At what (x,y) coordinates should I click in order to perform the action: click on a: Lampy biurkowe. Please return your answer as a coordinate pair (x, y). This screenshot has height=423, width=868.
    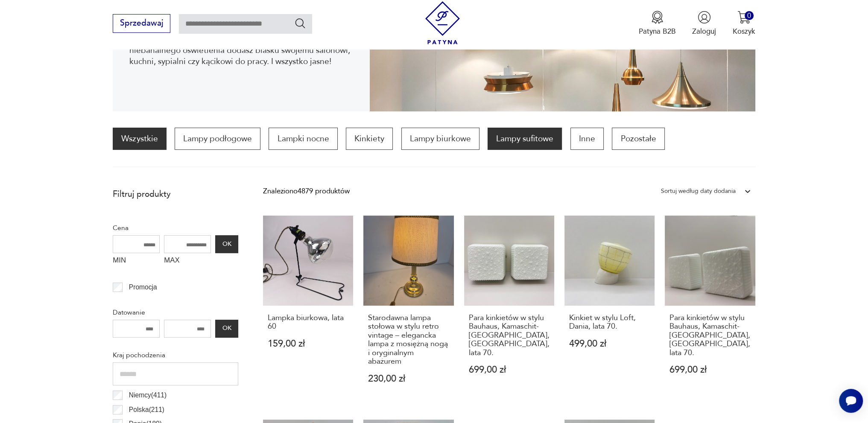
    Looking at the image, I should click on (441, 139).